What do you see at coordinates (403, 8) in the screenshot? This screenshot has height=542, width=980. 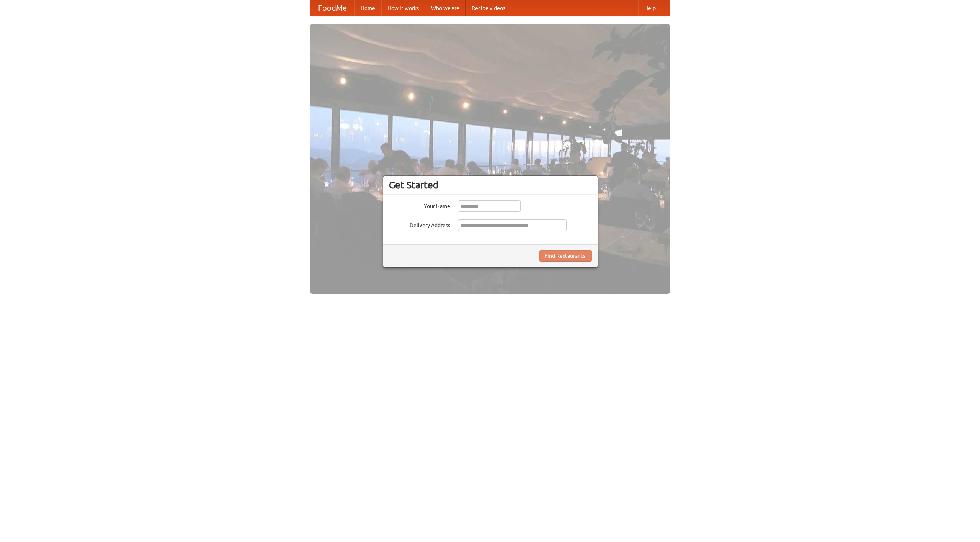 I see `a: How it works` at bounding box center [403, 8].